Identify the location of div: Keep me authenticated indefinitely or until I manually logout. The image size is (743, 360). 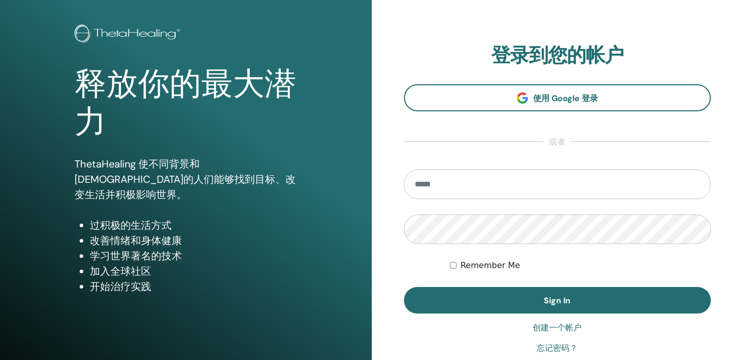
(580, 266).